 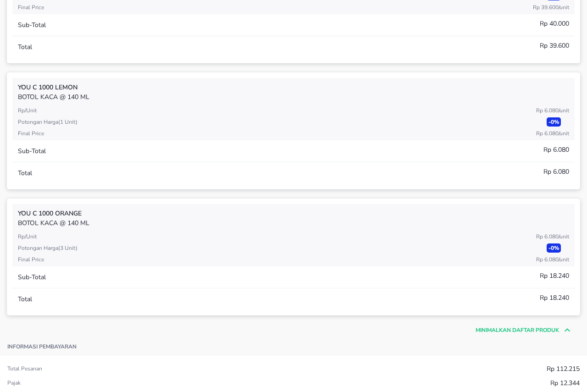 I want to click on p: Potongan harga ( 1 Unit ), so click(x=48, y=122).